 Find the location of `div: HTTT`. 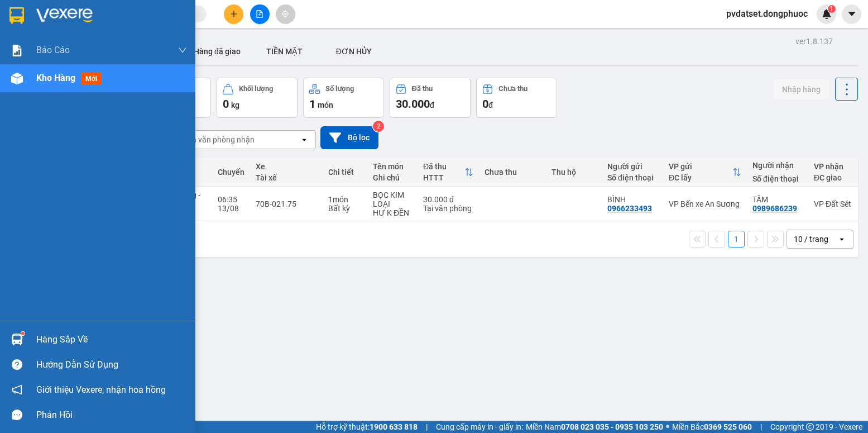

div: HTTT is located at coordinates (444, 177).